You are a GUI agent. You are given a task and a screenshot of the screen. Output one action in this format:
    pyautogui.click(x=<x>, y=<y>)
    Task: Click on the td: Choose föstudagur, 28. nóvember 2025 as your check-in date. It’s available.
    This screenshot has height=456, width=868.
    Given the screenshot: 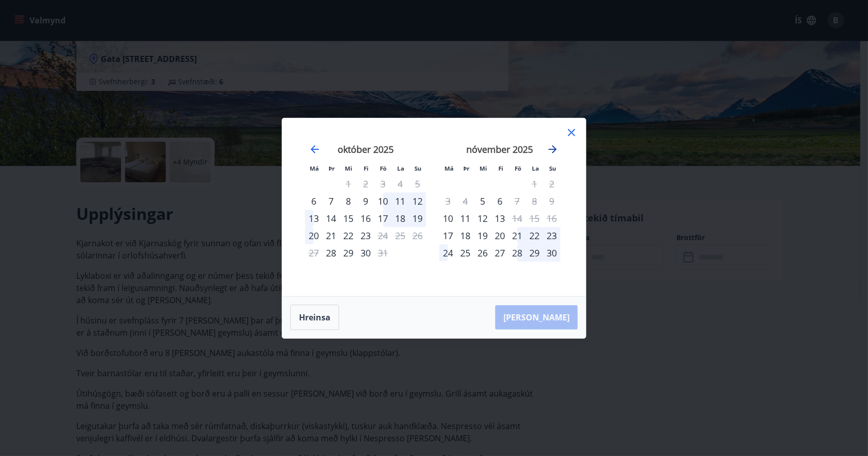 What is the action you would take?
    pyautogui.click(x=517, y=253)
    